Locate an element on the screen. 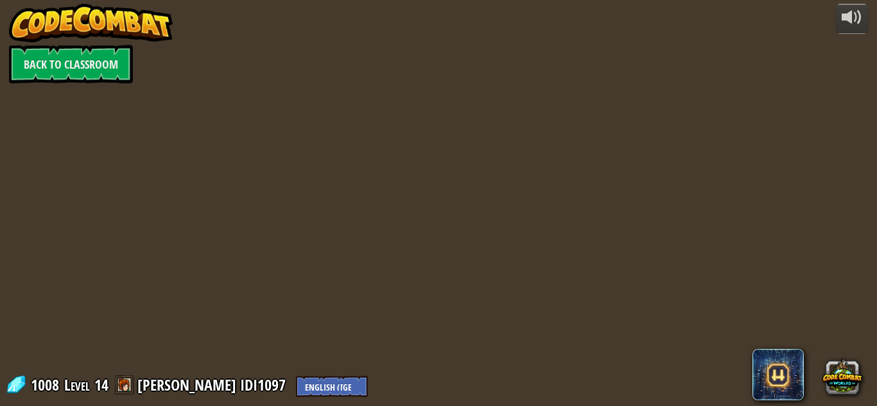 This screenshot has width=877, height=406. span: 14 is located at coordinates (101, 385).